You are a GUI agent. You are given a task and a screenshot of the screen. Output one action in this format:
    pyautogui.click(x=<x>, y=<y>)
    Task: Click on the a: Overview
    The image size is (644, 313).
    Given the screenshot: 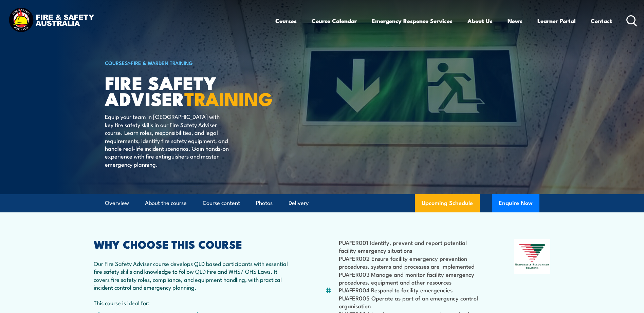 What is the action you would take?
    pyautogui.click(x=117, y=203)
    